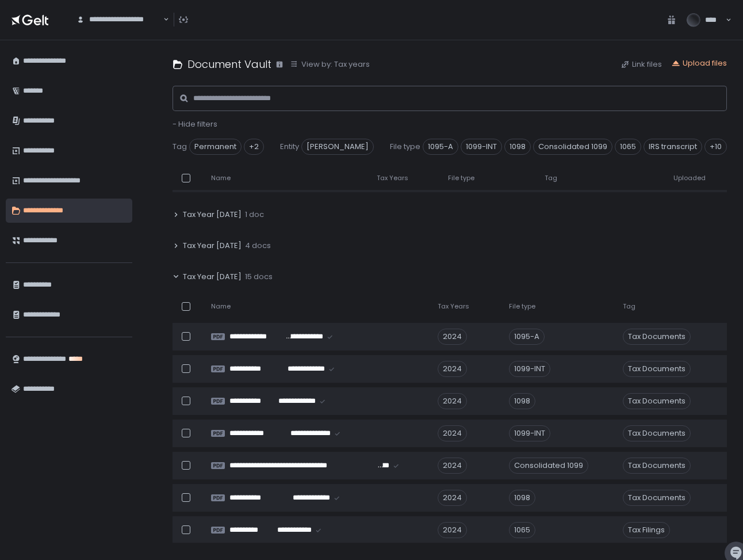  Describe the element at coordinates (715, 147) in the screenshot. I see `div: +10` at that location.